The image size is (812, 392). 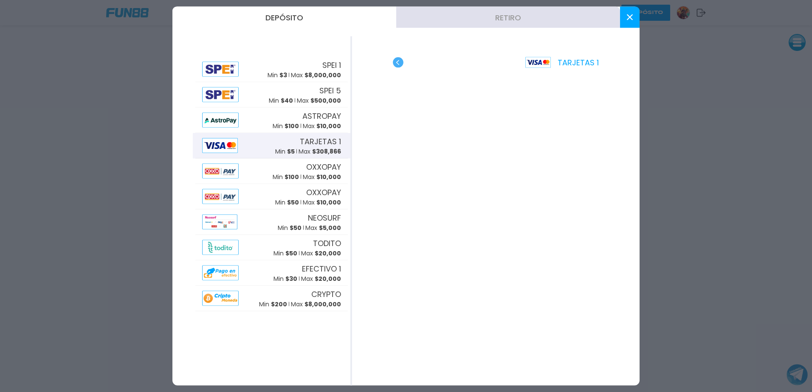 I want to click on span: $ 40, so click(x=287, y=100).